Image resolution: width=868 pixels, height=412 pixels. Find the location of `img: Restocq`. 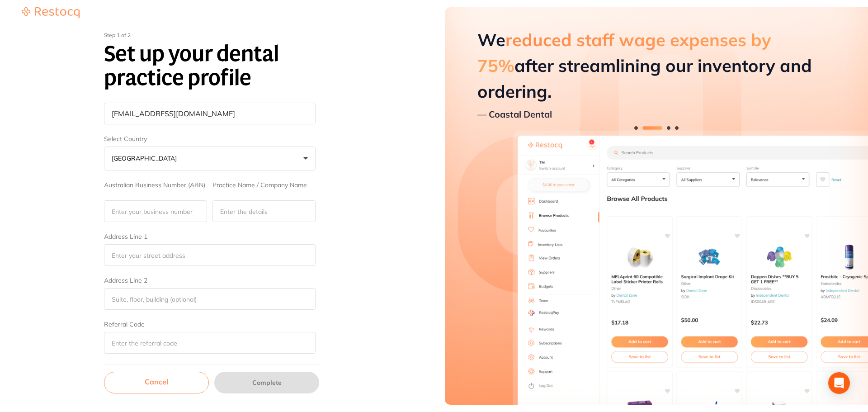

img: Restocq is located at coordinates (51, 13).